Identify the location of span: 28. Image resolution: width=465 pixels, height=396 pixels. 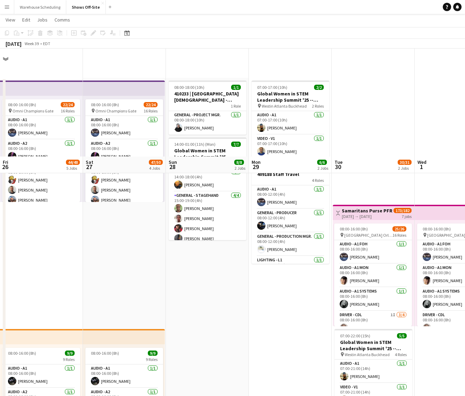
(172, 167).